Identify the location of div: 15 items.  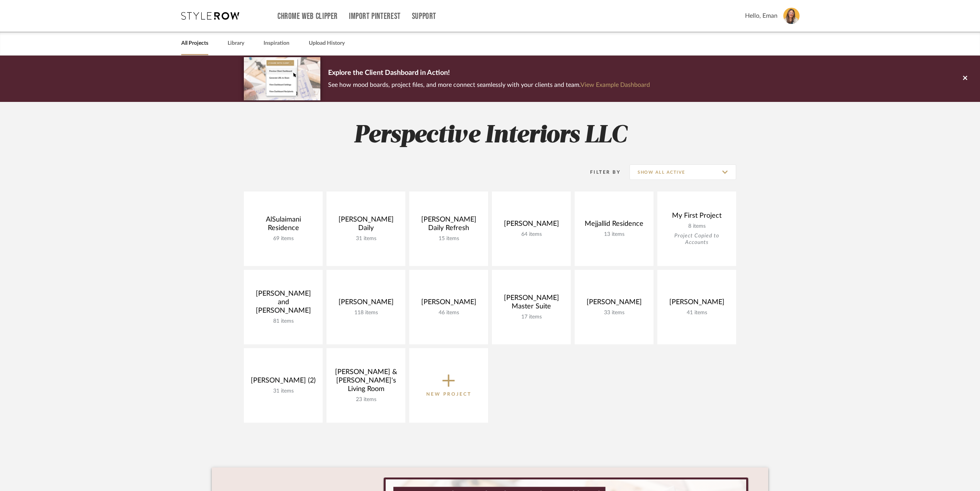
(449, 239).